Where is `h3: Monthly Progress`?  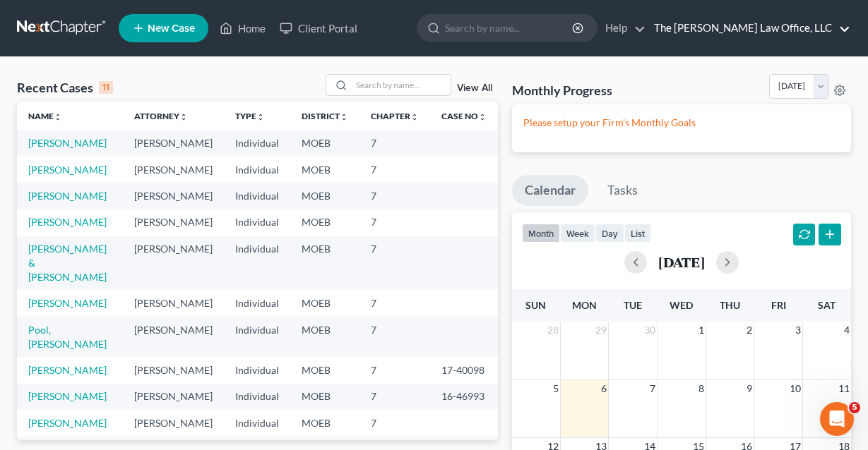
h3: Monthly Progress is located at coordinates (562, 90).